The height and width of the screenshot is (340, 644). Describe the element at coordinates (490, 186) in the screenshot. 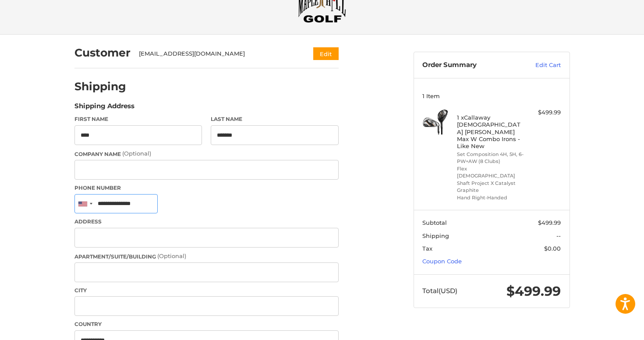

I see `li: Shaft Project X Catalyst Graphite` at that location.